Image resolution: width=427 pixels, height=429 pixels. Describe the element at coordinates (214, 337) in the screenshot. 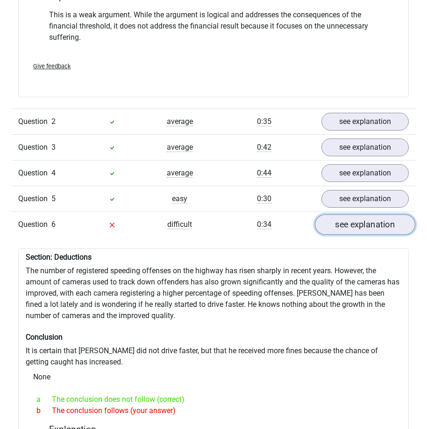

I see `h6: Conclusion` at that location.